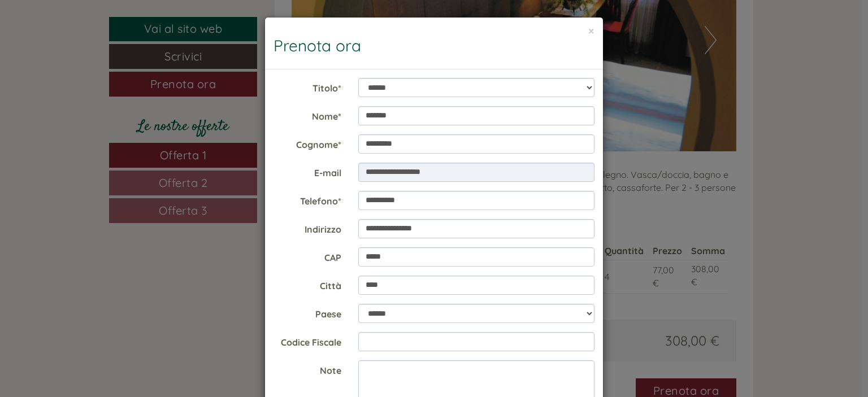 The width and height of the screenshot is (868, 397). I want to click on h3: Prenota ora, so click(434, 46).